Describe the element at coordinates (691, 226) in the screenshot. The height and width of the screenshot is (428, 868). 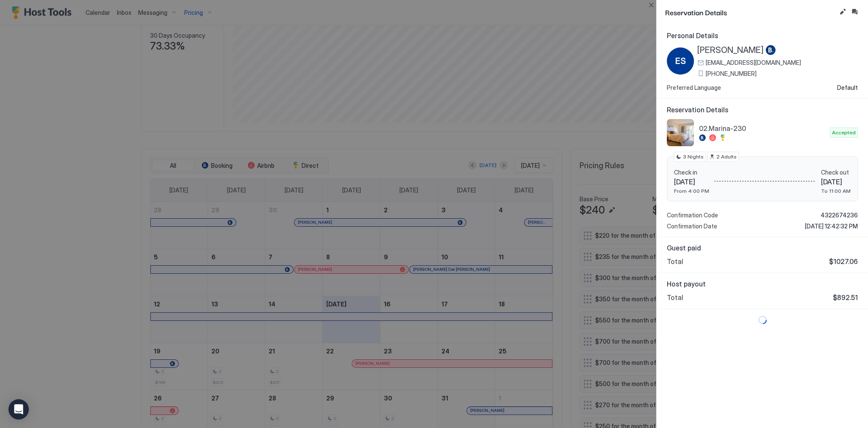
I see `span: Confirmation Date` at that location.